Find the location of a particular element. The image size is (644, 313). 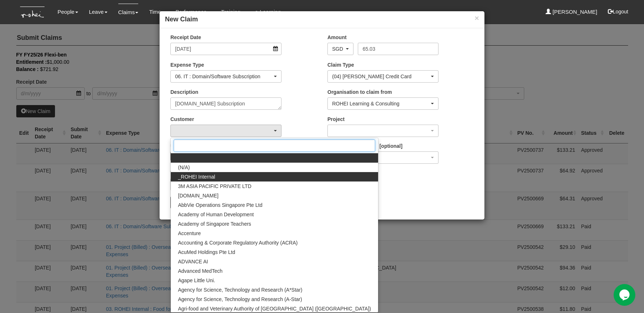

input: d/m/yyyy is located at coordinates (226, 49).